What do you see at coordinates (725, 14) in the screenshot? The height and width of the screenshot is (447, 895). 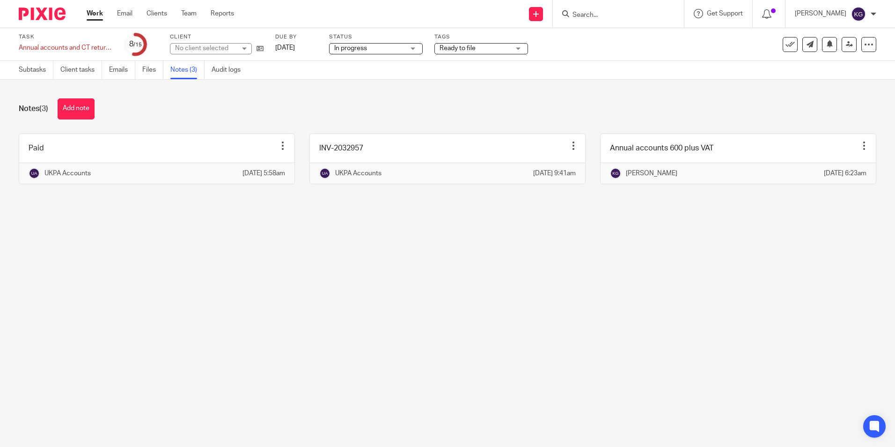 I see `span: Get Support` at bounding box center [725, 14].